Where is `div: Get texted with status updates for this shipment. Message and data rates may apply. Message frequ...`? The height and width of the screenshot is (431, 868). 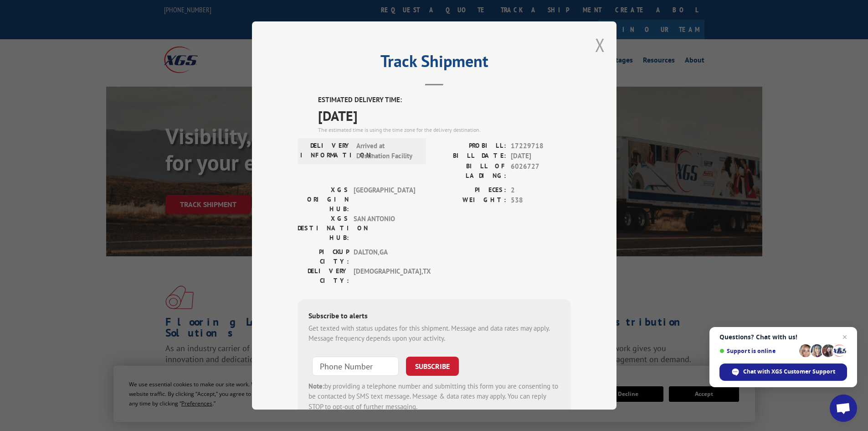
div: Get texted with status updates for this shipment. Message and data rates may apply. Message frequ... is located at coordinates (434, 334).